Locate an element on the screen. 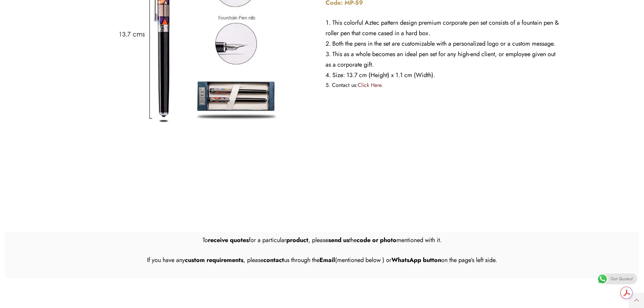  strong: Email is located at coordinates (327, 260).